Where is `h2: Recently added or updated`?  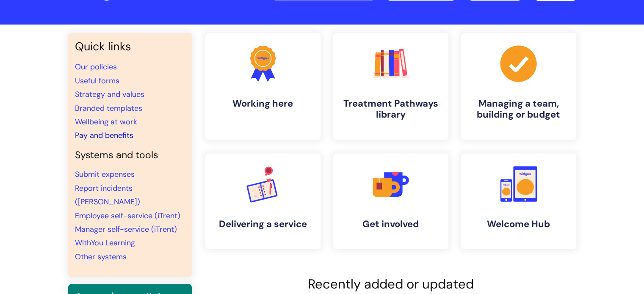 h2: Recently added or updated is located at coordinates (390, 284).